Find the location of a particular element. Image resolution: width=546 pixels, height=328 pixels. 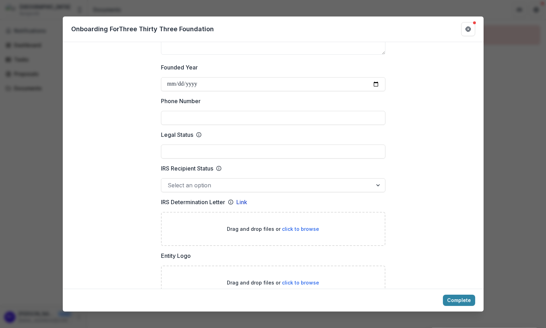

p: Onboarding For Three Thirty Three Foundation is located at coordinates (142, 29).